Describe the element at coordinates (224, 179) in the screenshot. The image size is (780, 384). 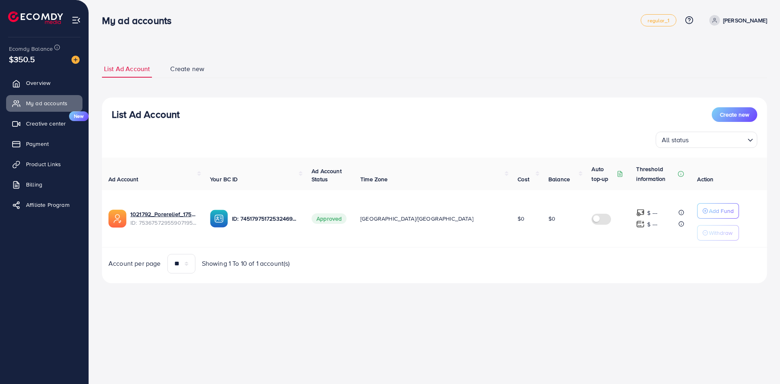
I see `span: Your BC ID` at that location.